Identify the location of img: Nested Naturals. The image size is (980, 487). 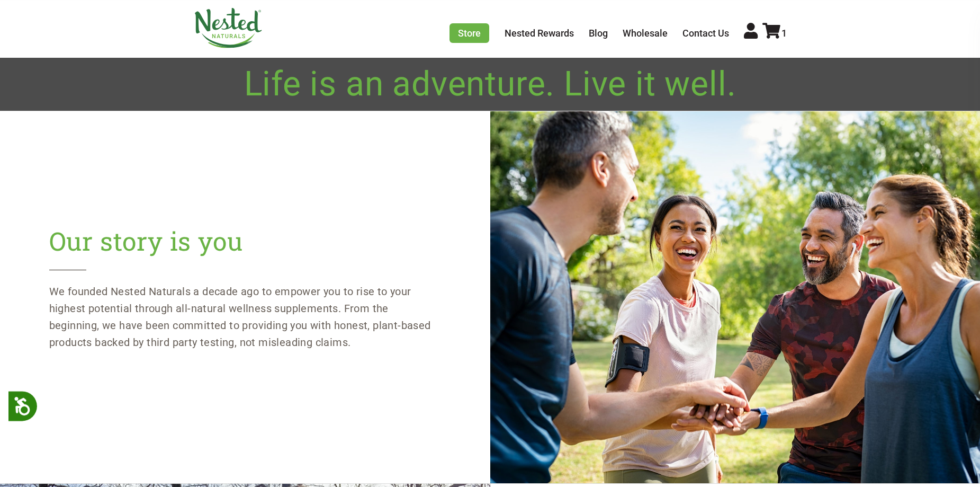
(228, 28).